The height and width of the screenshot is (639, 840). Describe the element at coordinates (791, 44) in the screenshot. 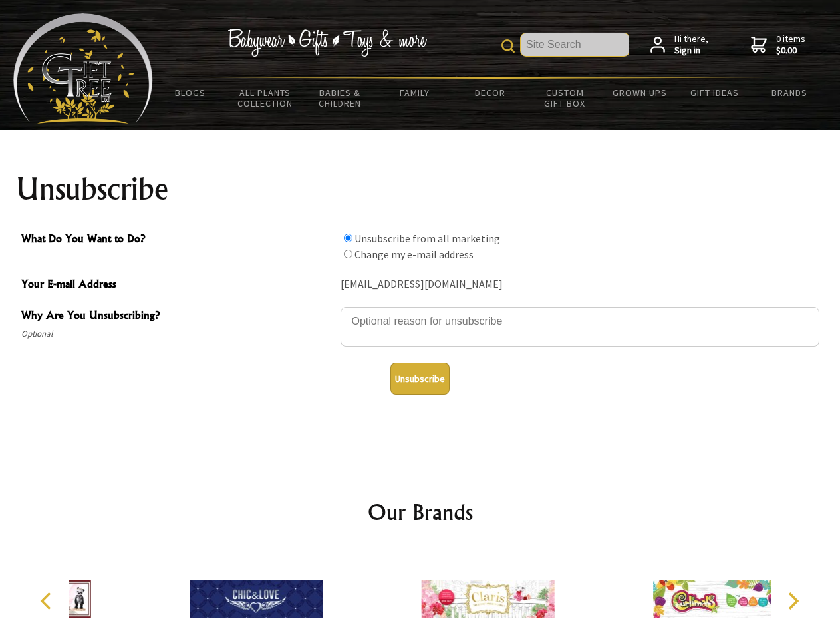

I see `span: 0 items` at that location.